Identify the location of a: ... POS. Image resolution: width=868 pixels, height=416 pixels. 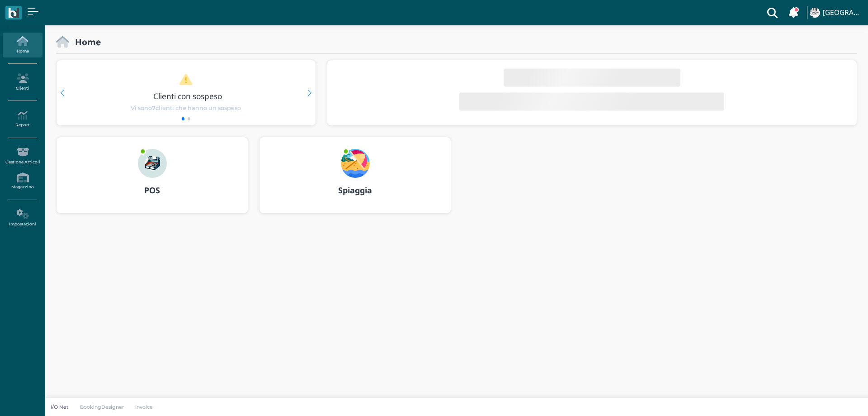
(152, 181).